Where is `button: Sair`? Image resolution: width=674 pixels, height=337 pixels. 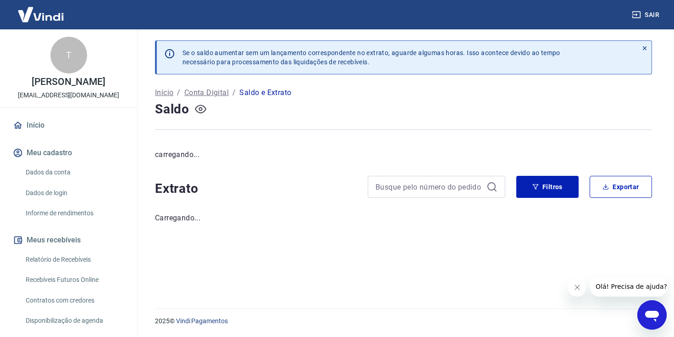
button: Sair is located at coordinates (647, 15).